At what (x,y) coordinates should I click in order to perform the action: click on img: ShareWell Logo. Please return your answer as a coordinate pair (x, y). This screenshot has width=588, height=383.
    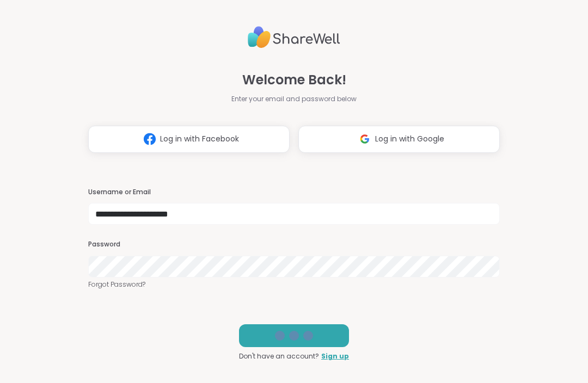
    Looking at the image, I should click on (294, 37).